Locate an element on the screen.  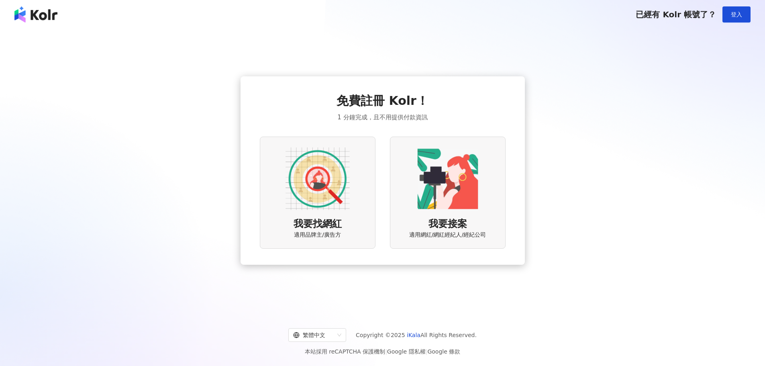
span: 免費註冊 Kolr！ is located at coordinates (383, 101).